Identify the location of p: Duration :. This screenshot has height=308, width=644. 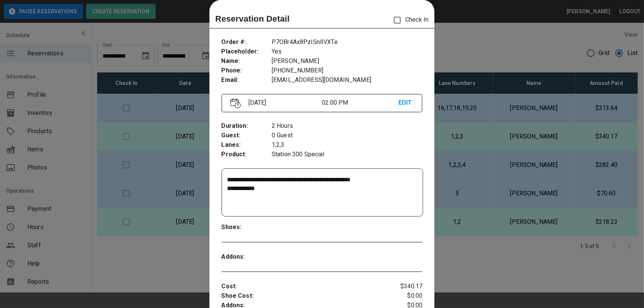
(247, 126).